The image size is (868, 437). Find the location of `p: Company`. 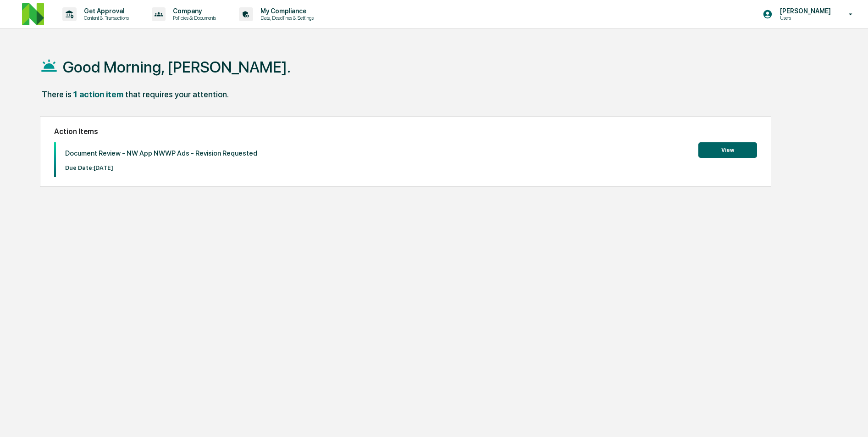

p: Company is located at coordinates (193, 11).